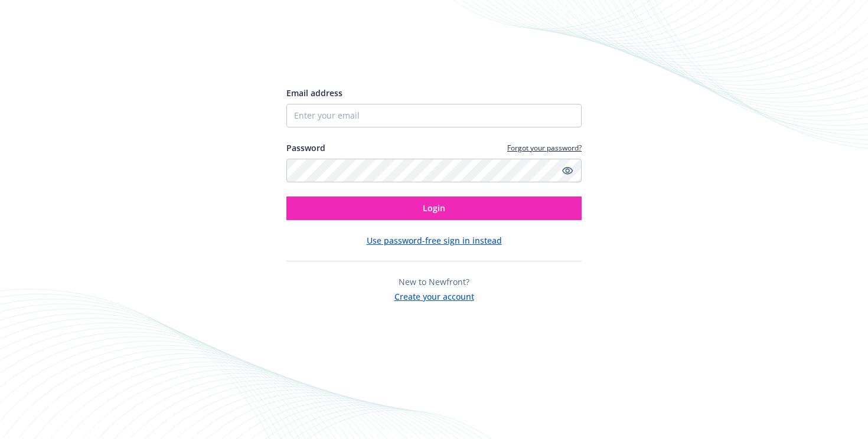 The width and height of the screenshot is (868, 439). I want to click on a: Forgot your password?, so click(544, 148).